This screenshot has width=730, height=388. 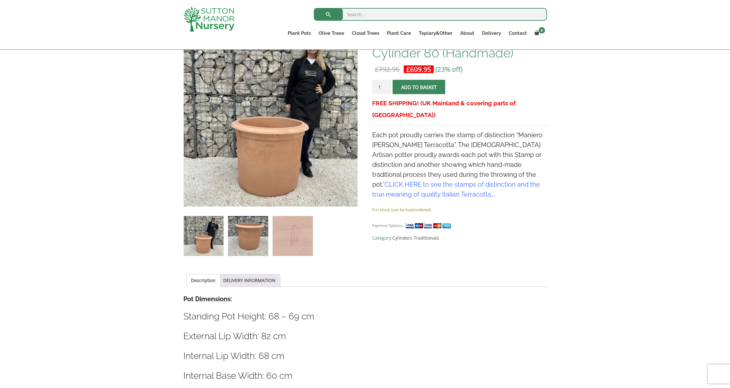 What do you see at coordinates (299, 33) in the screenshot?
I see `a: Plant Pots` at bounding box center [299, 33].